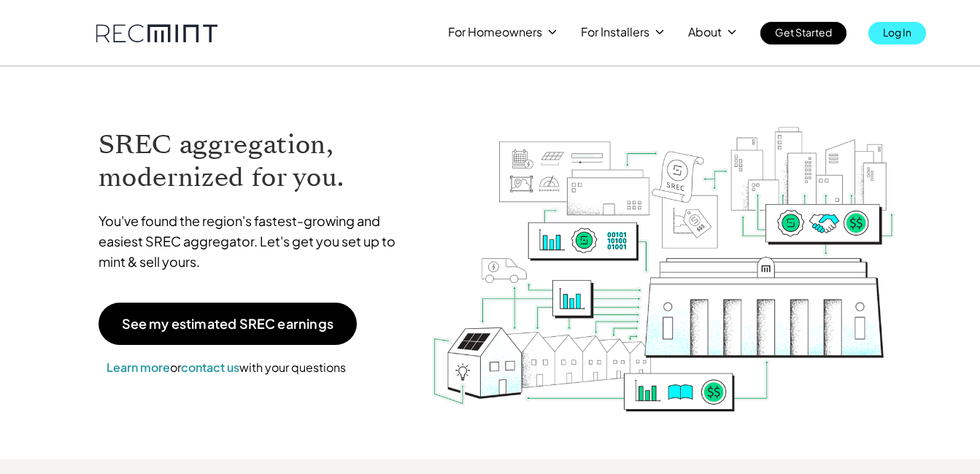 Image resolution: width=980 pixels, height=474 pixels. I want to click on p: Log In, so click(897, 32).